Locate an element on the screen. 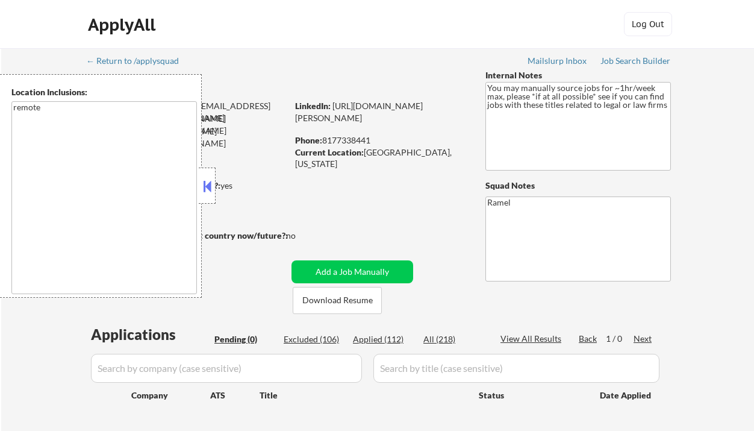 This screenshot has height=431, width=754. div: ApplyAll is located at coordinates (123, 25).